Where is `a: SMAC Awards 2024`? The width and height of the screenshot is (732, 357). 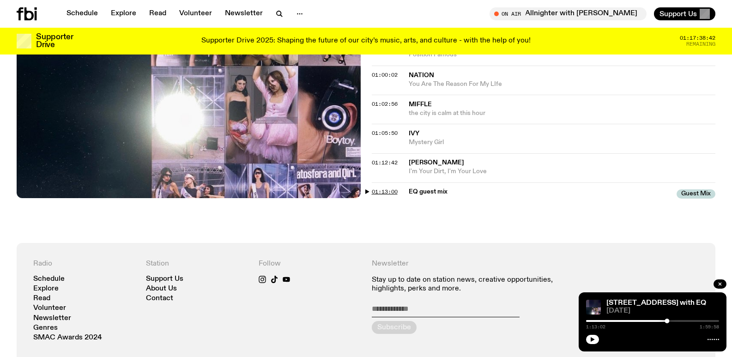
a: SMAC Awards 2024 is located at coordinates (67, 338).